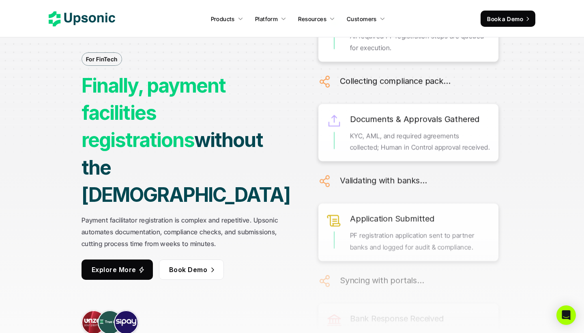  Describe the element at coordinates (397, 183) in the screenshot. I see `h6: Bank Response Received` at that location.